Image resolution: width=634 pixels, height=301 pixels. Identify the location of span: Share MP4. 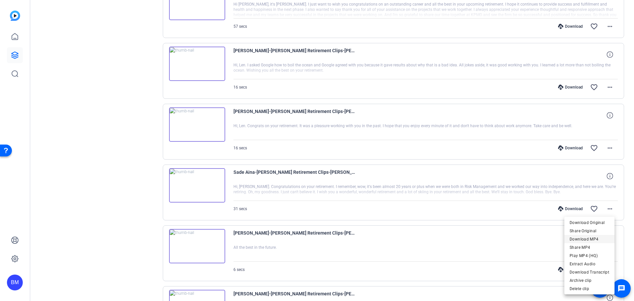
(589, 247).